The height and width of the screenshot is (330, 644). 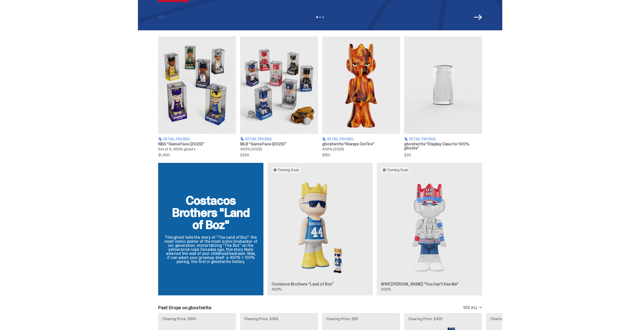 I want to click on p: This ghost tells the story of “The Land of Boz”: the most iconic poster of the most iconic lineba..., so click(x=211, y=250).